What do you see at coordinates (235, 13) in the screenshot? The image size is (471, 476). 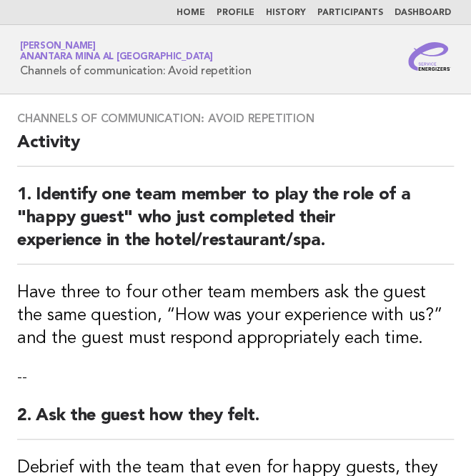 I see `a: Profile` at bounding box center [235, 13].